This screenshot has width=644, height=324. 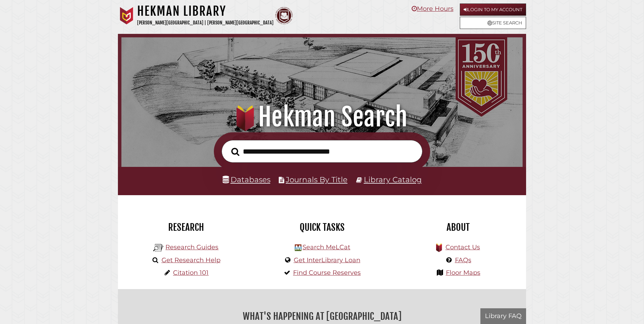 What do you see at coordinates (393, 179) in the screenshot?
I see `a: Library Catalog` at bounding box center [393, 179].